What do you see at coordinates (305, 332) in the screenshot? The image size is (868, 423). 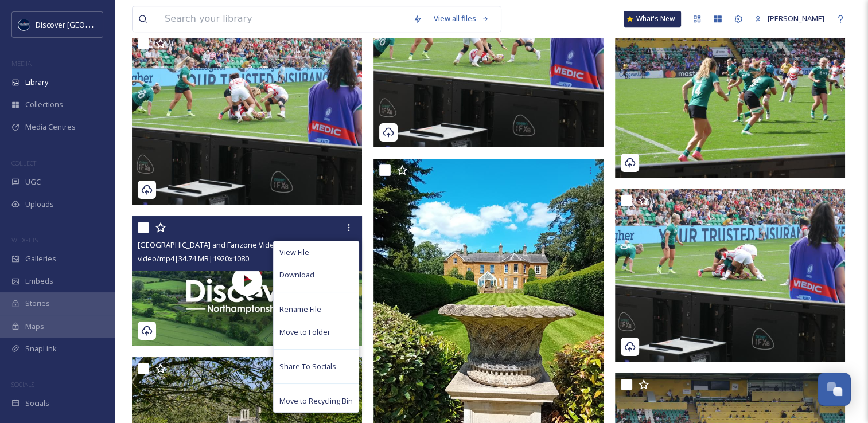 I see `span: Move to Folder` at bounding box center [305, 332].